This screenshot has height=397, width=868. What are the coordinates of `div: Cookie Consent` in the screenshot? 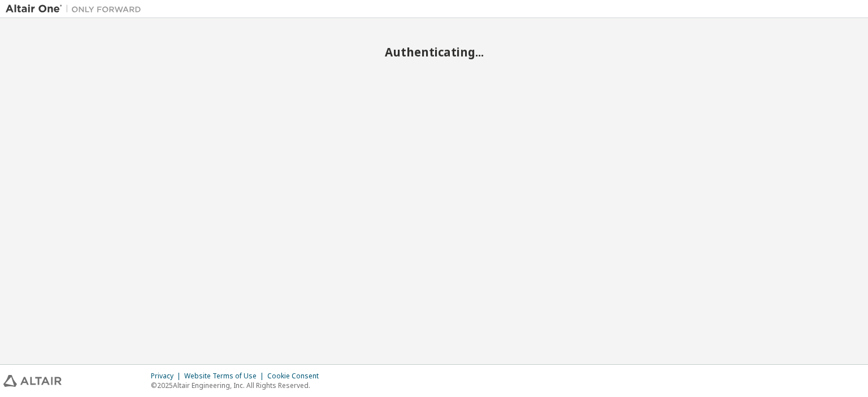 It's located at (296, 376).